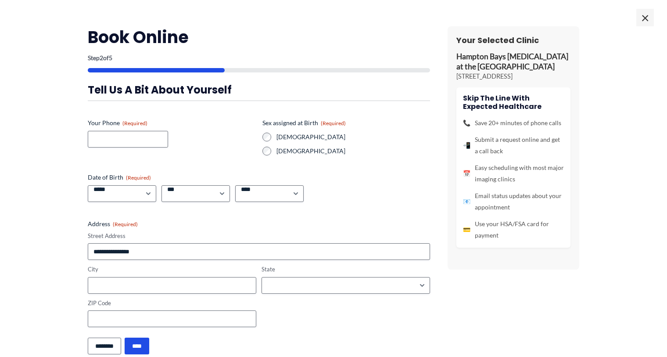 Image resolution: width=667 pixels, height=357 pixels. What do you see at coordinates (259, 89) in the screenshot?
I see `h3: Tell us a bit about yourself` at bounding box center [259, 89].